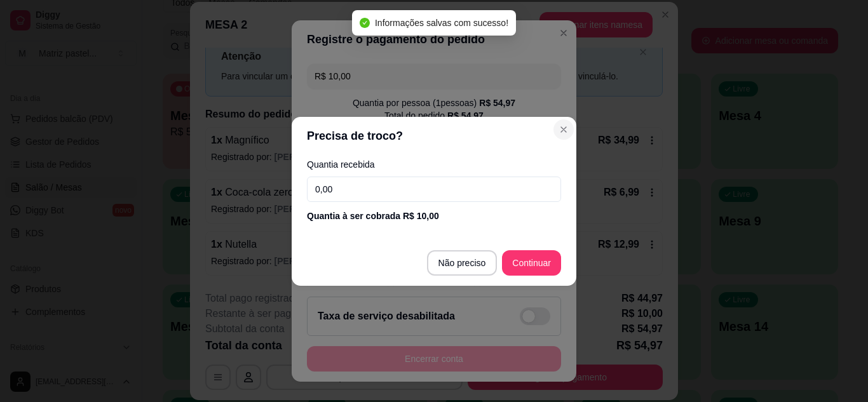 The width and height of the screenshot is (868, 402). What do you see at coordinates (442, 23) in the screenshot?
I see `span: Informações salvas com sucesso!` at bounding box center [442, 23].